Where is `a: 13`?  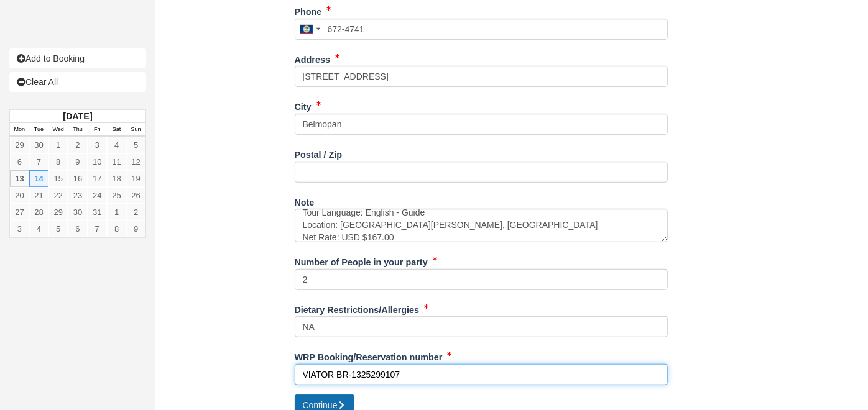
a: 13 is located at coordinates (19, 178).